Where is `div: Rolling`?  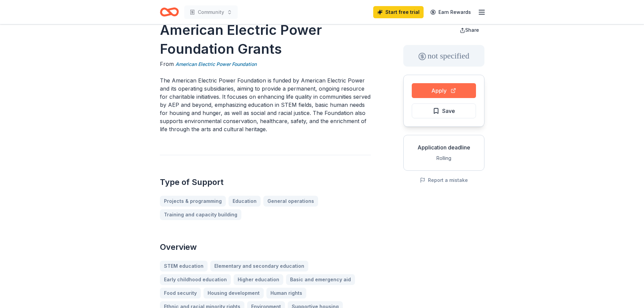
div: Rolling is located at coordinates (444, 158).